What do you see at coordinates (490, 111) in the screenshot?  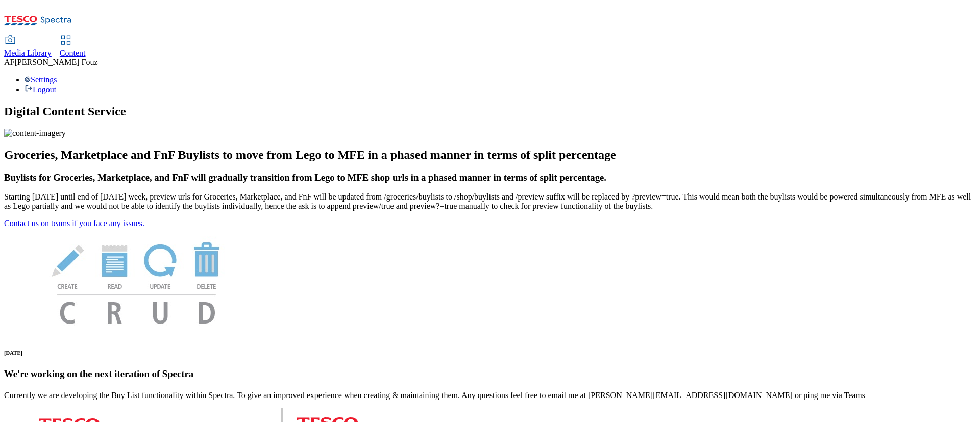 I see `h1: Digital Content Service` at bounding box center [490, 111].